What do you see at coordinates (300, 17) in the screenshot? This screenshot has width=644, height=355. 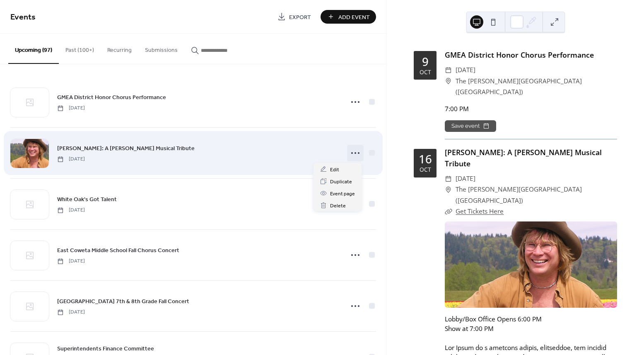 I see `span: Export` at bounding box center [300, 17].